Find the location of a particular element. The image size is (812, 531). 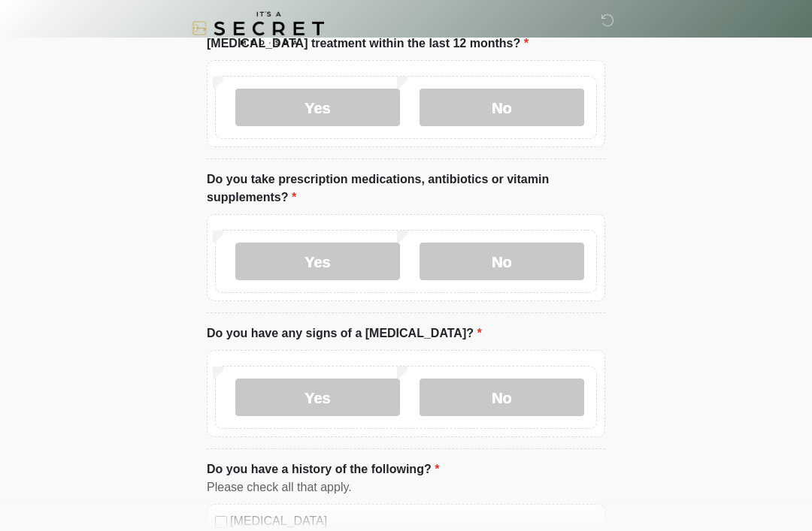

label: Do you take prescription medications, antibiotics or vitamin supplements? is located at coordinates (406, 189).